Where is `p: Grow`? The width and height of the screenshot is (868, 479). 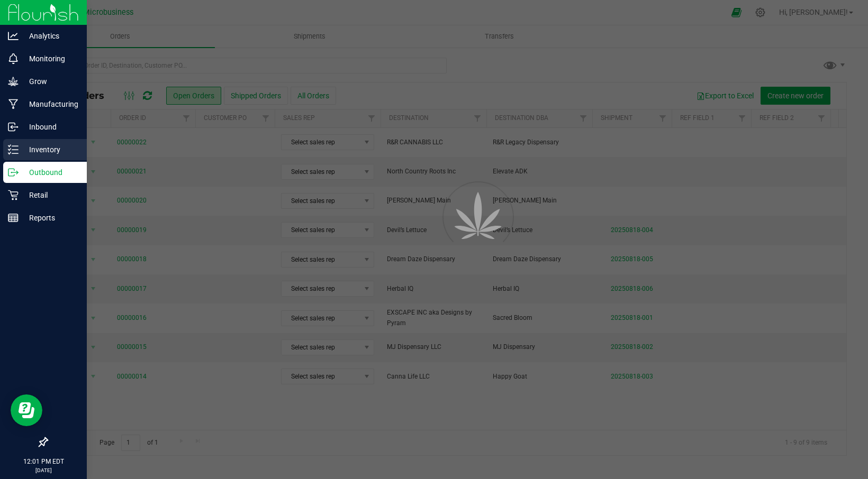 p: Grow is located at coordinates (50, 81).